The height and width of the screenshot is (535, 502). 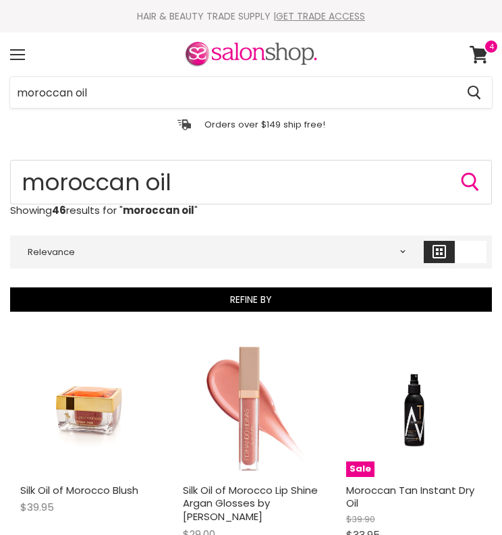 What do you see at coordinates (159, 210) in the screenshot?
I see `strong: moroccan oil` at bounding box center [159, 210].